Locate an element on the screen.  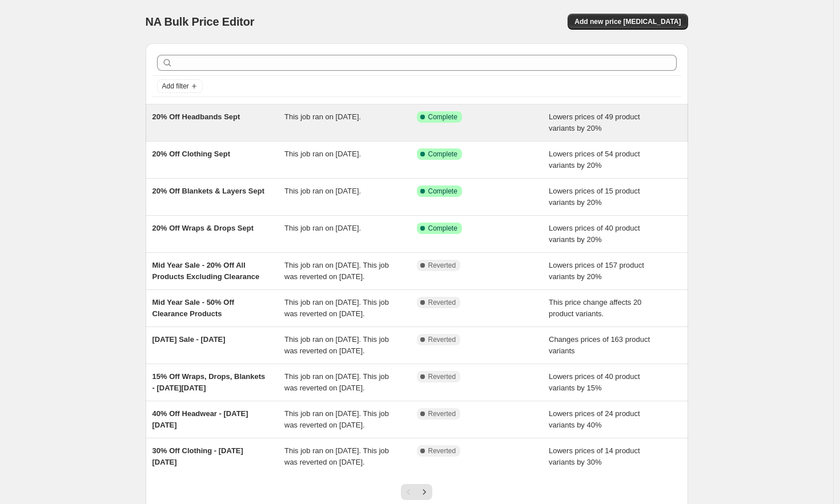
span: Changes prices of 163 product variants is located at coordinates (599, 345).